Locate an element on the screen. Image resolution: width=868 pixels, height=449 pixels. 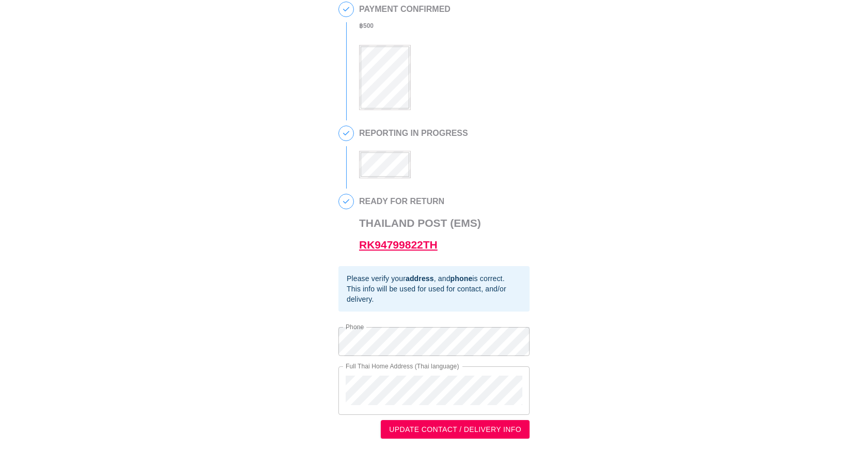
div: Please verify your , and is correct. is located at coordinates (434, 278).